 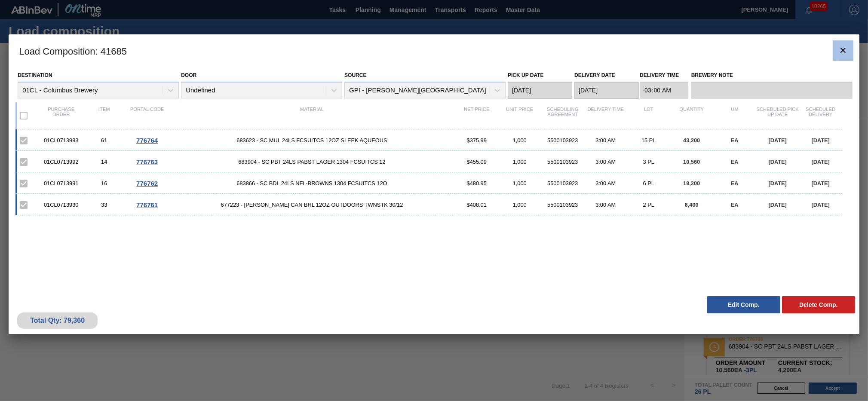 I want to click on div: 33, so click(x=104, y=205).